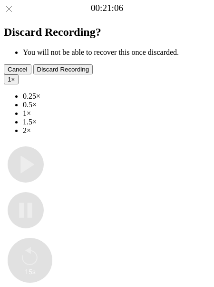 This screenshot has width=214, height=287. What do you see at coordinates (117, 52) in the screenshot?
I see `li: You will not be able to recover this once discarded.` at bounding box center [117, 52].